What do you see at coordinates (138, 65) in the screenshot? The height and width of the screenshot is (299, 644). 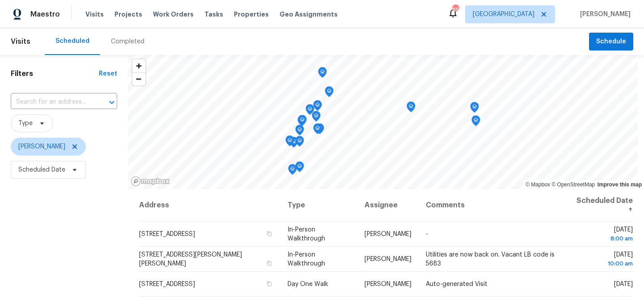 I see `button: Zoom in` at bounding box center [138, 65].